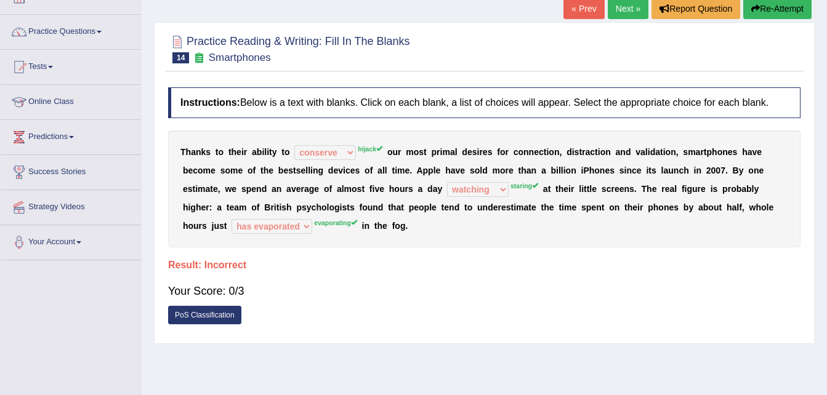 The height and width of the screenshot is (395, 827). What do you see at coordinates (71, 100) in the screenshot?
I see `a: Online Class` at bounding box center [71, 100].